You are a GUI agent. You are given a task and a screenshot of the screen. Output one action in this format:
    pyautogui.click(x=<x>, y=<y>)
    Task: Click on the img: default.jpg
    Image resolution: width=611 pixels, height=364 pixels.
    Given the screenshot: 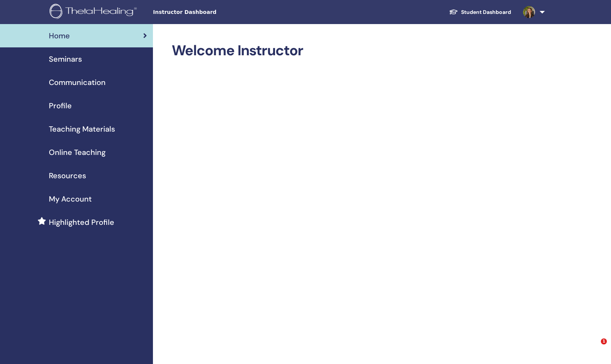 What is the action you would take?
    pyautogui.click(x=529, y=12)
    